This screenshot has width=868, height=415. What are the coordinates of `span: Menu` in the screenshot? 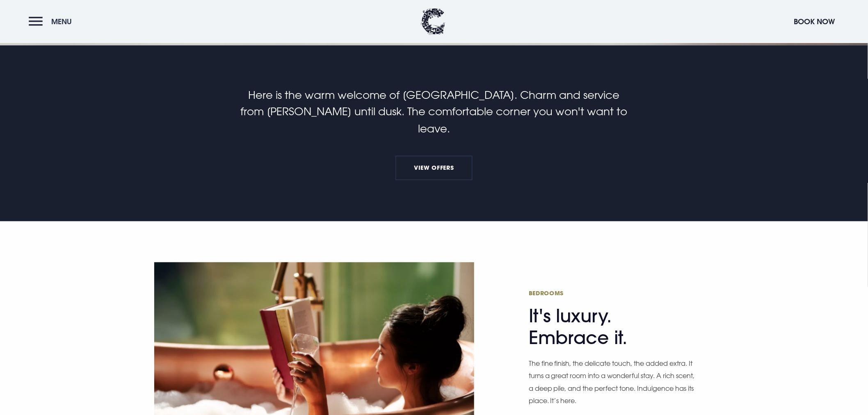 It's located at (62, 21).